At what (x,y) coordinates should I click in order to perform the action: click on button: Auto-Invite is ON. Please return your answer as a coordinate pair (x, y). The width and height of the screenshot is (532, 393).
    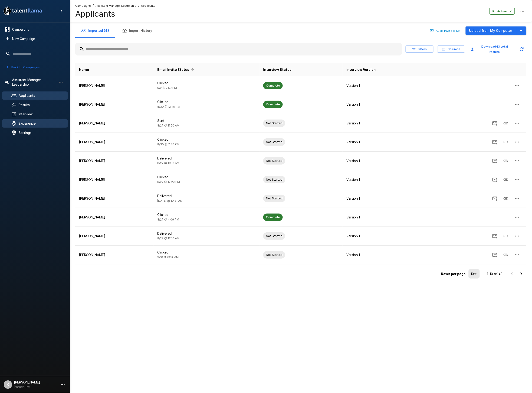
    Looking at the image, I should click on (445, 31).